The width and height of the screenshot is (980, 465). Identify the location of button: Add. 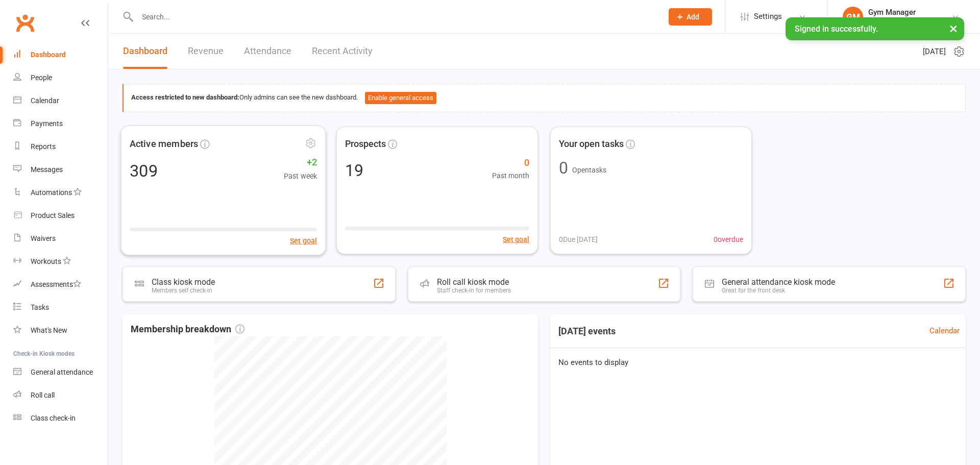
(690, 17).